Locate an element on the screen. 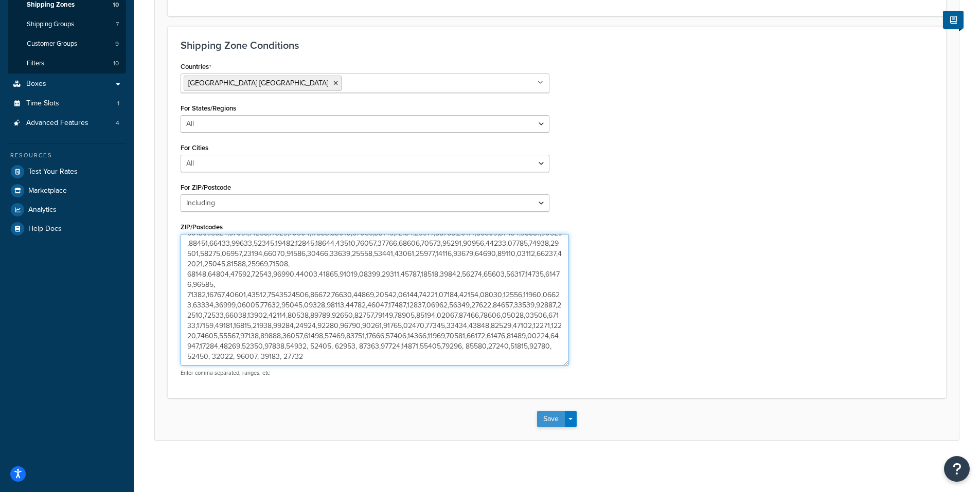 The width and height of the screenshot is (980, 492). button: Open Resource Center is located at coordinates (957, 469).